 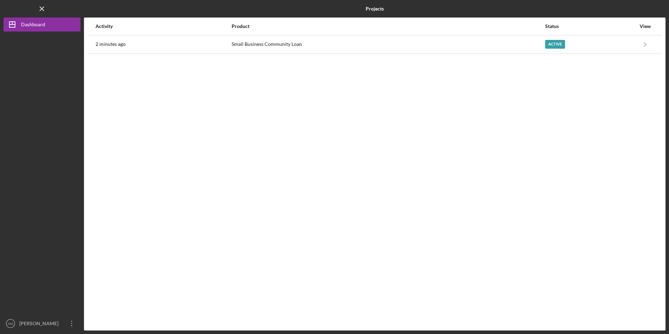 What do you see at coordinates (375, 9) in the screenshot?
I see `b: Projects` at bounding box center [375, 9].